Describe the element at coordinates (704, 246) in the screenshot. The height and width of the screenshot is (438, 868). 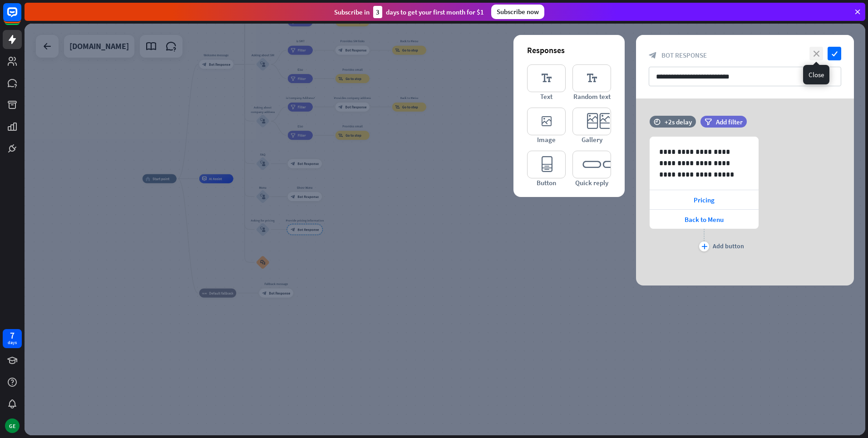
I see `i: plus` at that location.